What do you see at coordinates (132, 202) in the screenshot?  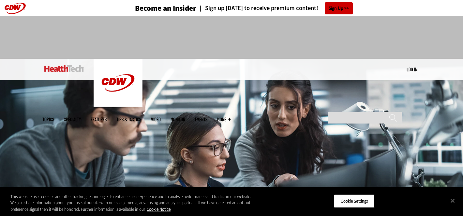 I see `div: This website uses cookies and other tracking technologies to enhance user experience and to analy...` at bounding box center [132, 202].